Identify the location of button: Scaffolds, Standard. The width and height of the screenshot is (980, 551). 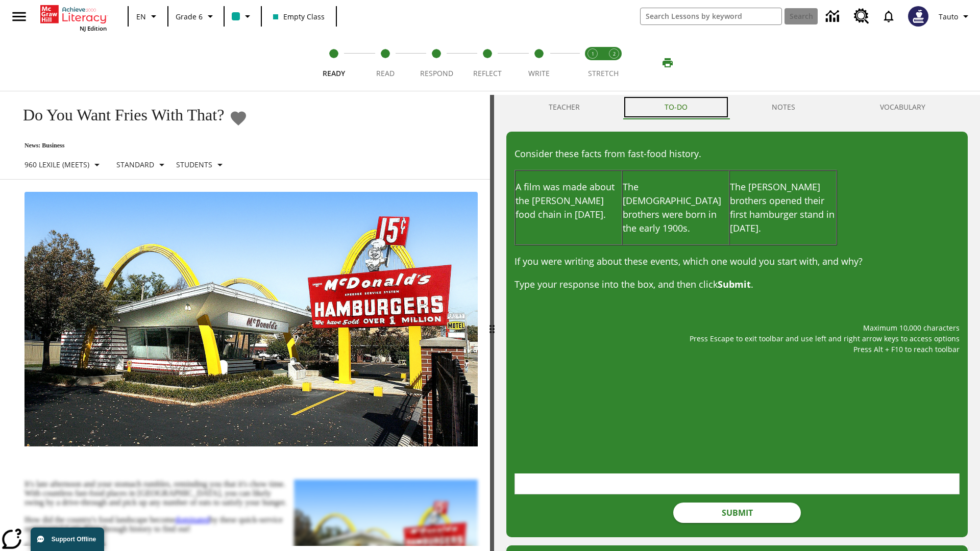
(142, 165).